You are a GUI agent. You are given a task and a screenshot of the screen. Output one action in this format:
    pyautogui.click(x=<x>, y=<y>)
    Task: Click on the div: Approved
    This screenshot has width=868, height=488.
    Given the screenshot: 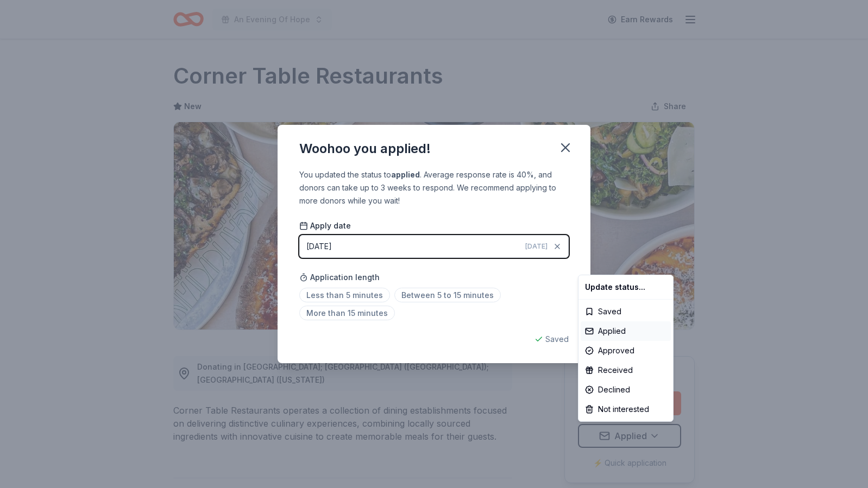 What is the action you would take?
    pyautogui.click(x=626, y=351)
    